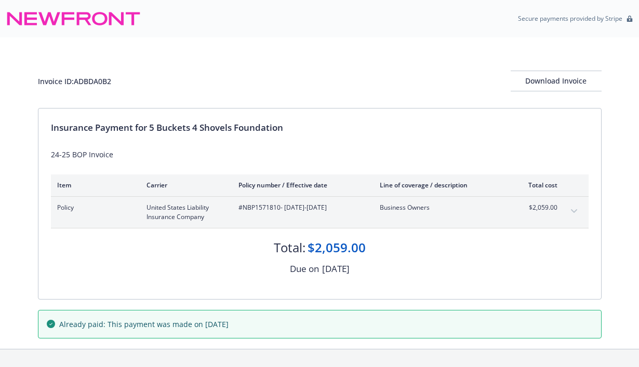 The width and height of the screenshot is (639, 367). I want to click on div: Insurance Payment for 5 Buckets 4 Shovels Foundation, so click(319, 128).